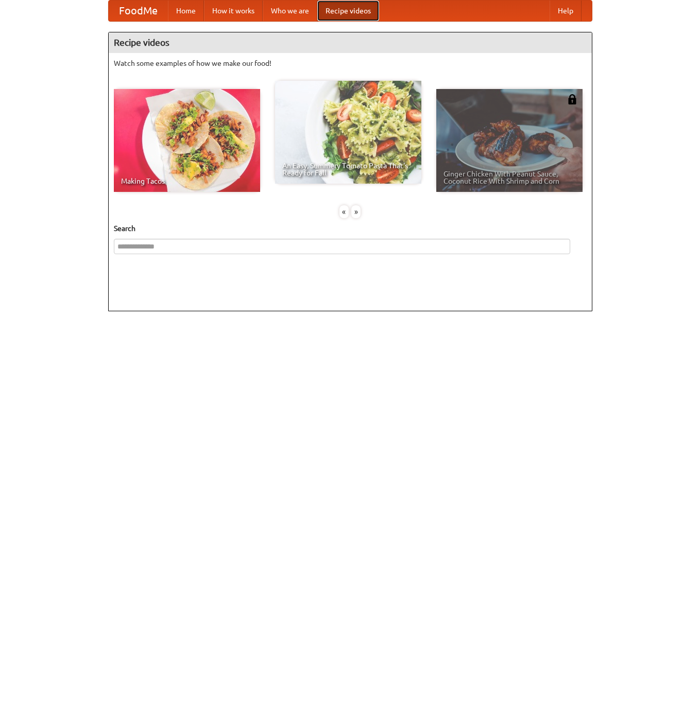 The width and height of the screenshot is (700, 728). Describe the element at coordinates (565, 11) in the screenshot. I see `a: Help` at that location.